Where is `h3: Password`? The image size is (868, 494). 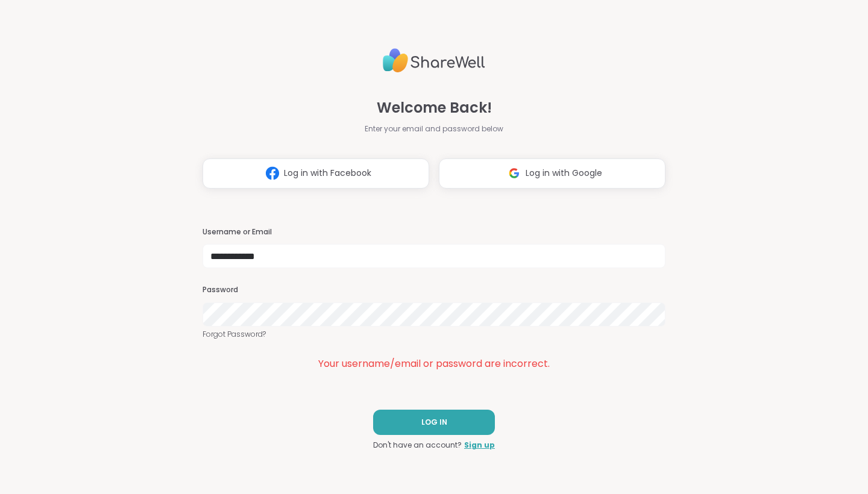
h3: Password is located at coordinates (434, 289).